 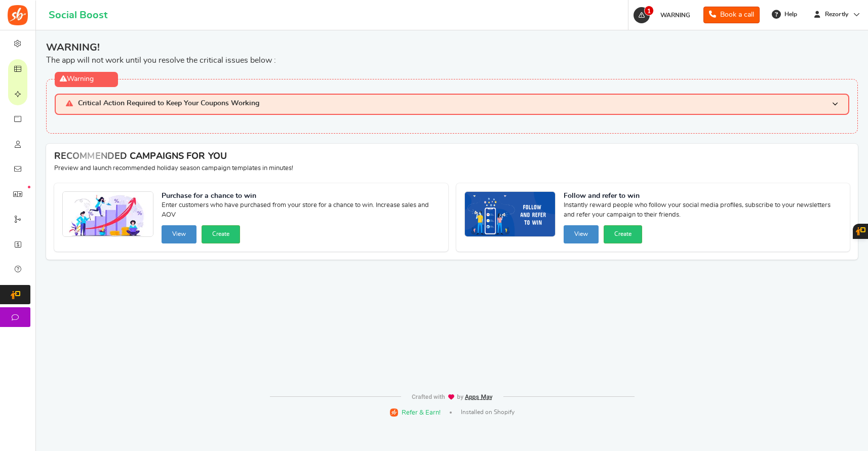 What do you see at coordinates (78, 15) in the screenshot?
I see `h1: Social Boost` at bounding box center [78, 15].